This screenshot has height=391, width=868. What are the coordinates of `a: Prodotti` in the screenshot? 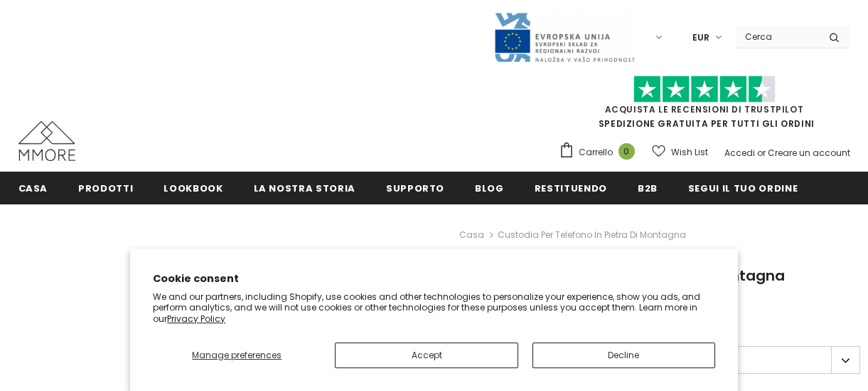 It's located at (105, 187).